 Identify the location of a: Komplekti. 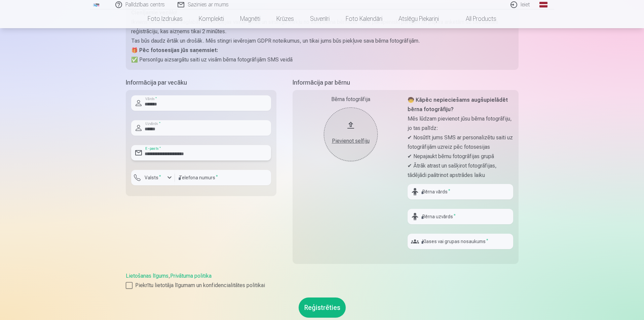
(211, 19).